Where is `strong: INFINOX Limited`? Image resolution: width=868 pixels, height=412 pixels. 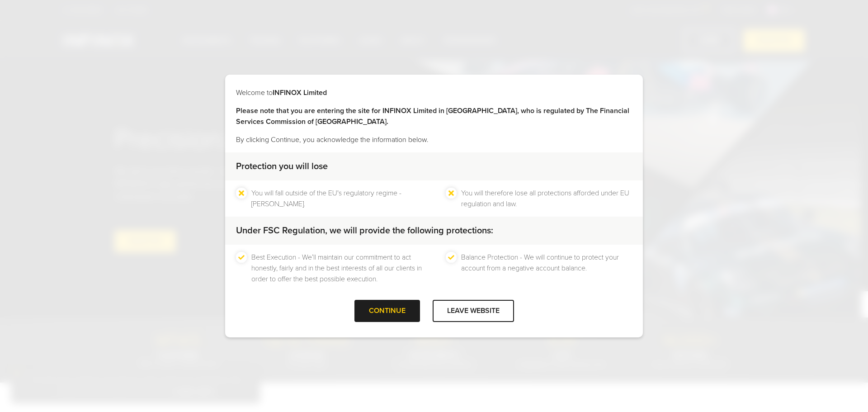
strong: INFINOX Limited is located at coordinates (300, 92).